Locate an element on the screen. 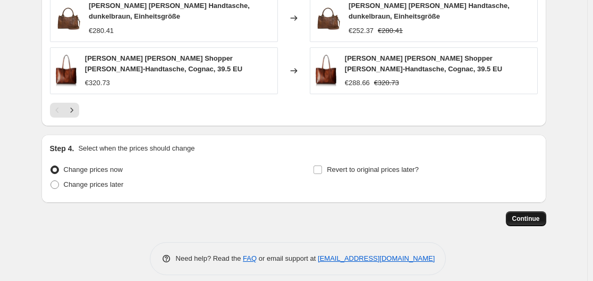 The image size is (593, 281). span: or email support at is located at coordinates (287, 258).